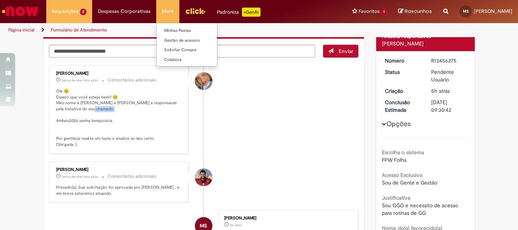 The image size is (518, 230). Describe the element at coordinates (384, 12) in the screenshot. I see `span: 1` at that location.